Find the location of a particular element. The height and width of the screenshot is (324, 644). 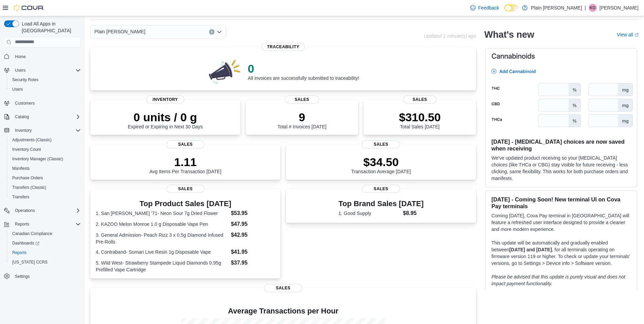

button: Inventory is located at coordinates (23, 130).